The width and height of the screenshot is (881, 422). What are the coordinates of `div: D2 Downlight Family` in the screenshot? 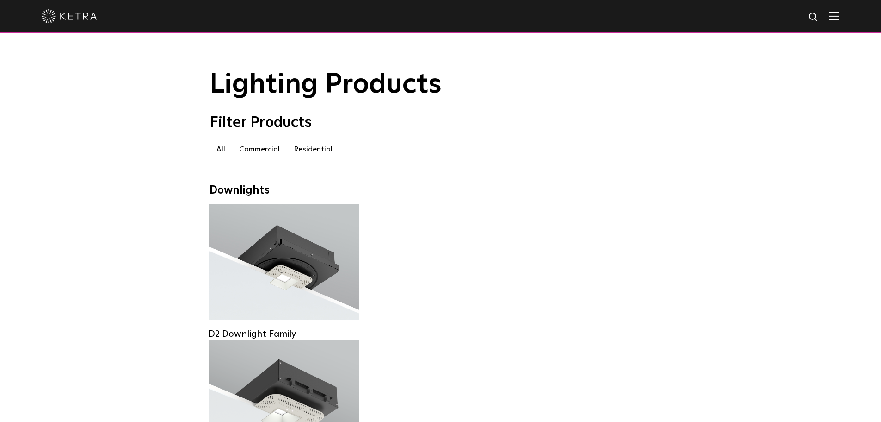 It's located at (284, 334).